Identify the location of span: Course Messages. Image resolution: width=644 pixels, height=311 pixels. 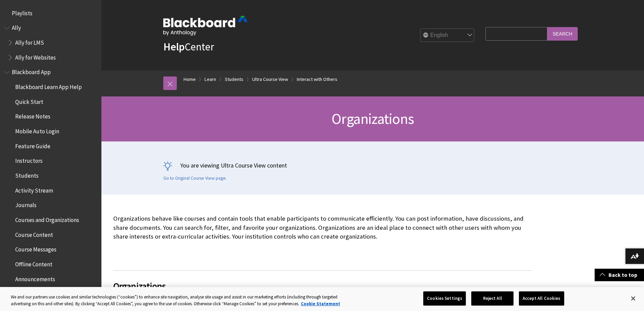
(36, 249).